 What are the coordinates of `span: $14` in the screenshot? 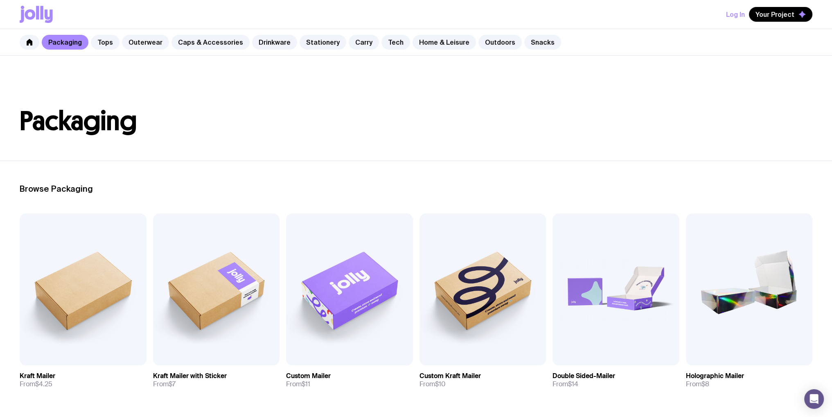 It's located at (573, 384).